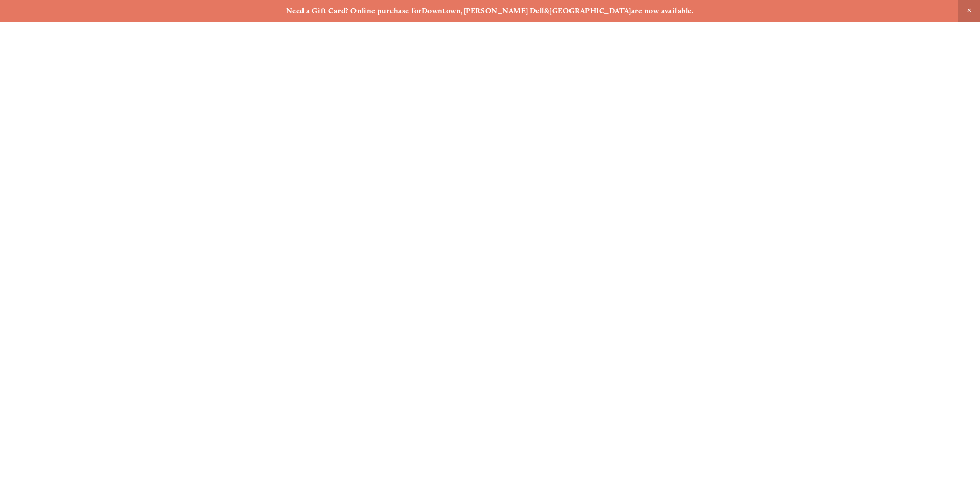 The width and height of the screenshot is (980, 486). What do you see at coordinates (441, 11) in the screenshot?
I see `a: Downtown` at bounding box center [441, 11].